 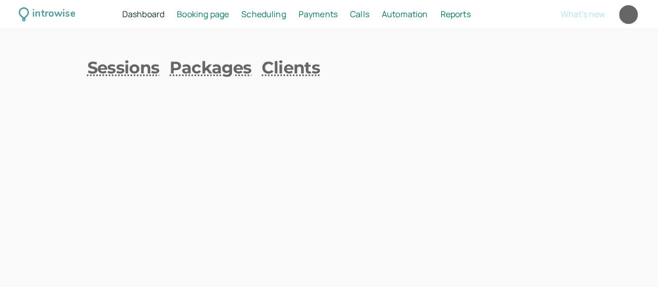 What do you see at coordinates (203, 15) in the screenshot?
I see `a: Booking page` at bounding box center [203, 15].